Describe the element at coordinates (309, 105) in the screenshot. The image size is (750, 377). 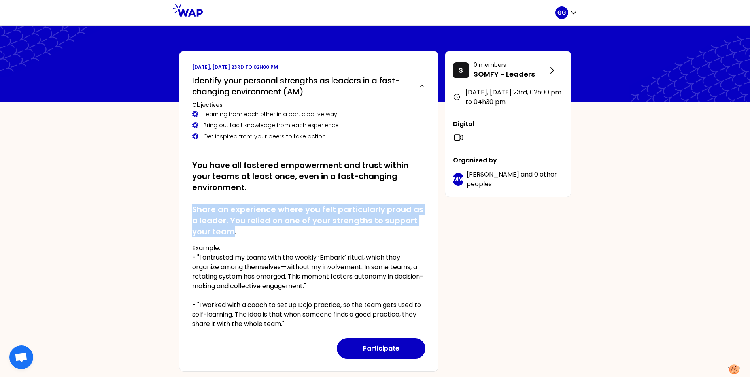
I see `h3: Objectives` at that location.